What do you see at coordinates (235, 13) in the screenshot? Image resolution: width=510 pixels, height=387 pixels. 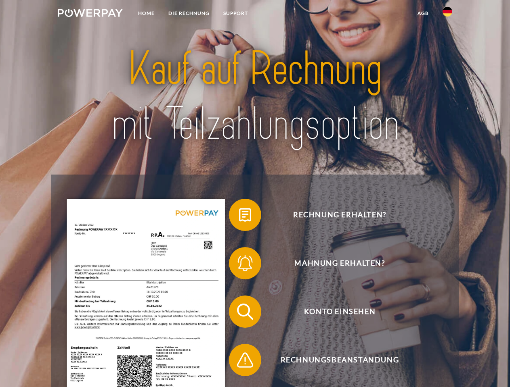 I see `a: SUPPORT` at bounding box center [235, 13].